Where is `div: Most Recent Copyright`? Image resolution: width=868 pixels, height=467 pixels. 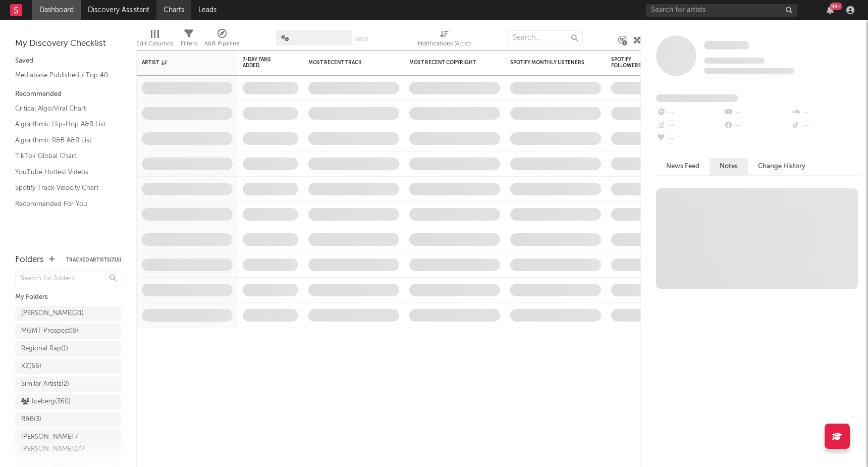 div: Most Recent Copyright is located at coordinates (447, 63).